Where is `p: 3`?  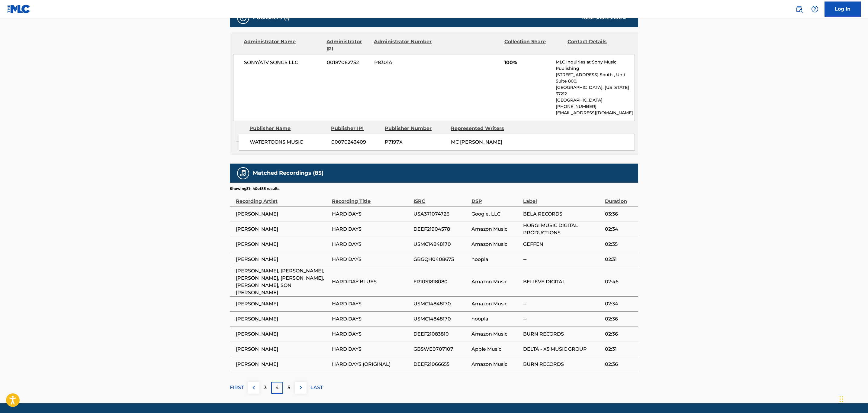 p: 3 is located at coordinates (265, 387).